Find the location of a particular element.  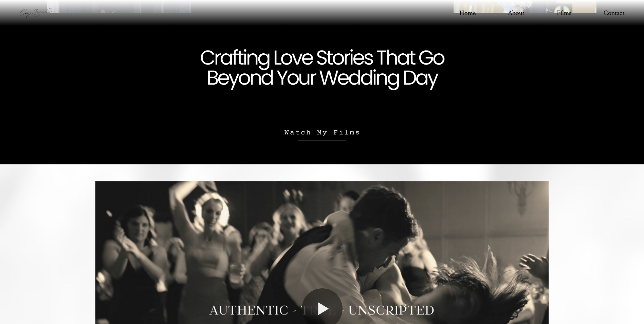

a: Contact is located at coordinates (614, 13).